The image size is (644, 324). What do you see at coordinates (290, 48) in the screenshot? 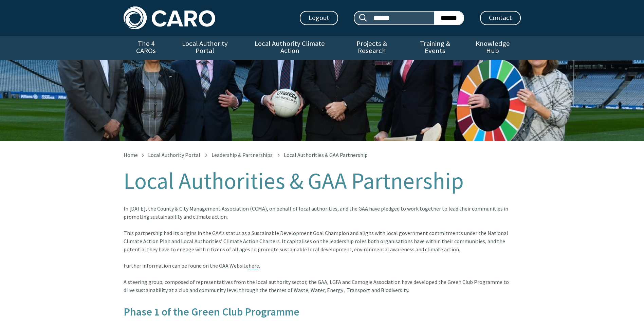
I see `a: Local Authority Climate Action` at bounding box center [290, 48].